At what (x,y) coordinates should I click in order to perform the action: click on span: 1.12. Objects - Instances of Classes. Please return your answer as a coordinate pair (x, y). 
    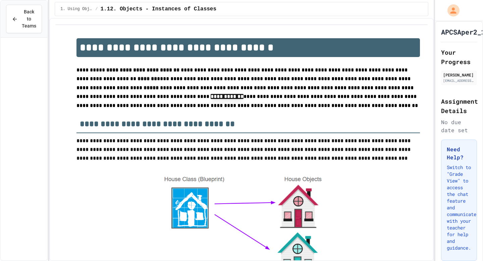
    Looking at the image, I should click on (158, 9).